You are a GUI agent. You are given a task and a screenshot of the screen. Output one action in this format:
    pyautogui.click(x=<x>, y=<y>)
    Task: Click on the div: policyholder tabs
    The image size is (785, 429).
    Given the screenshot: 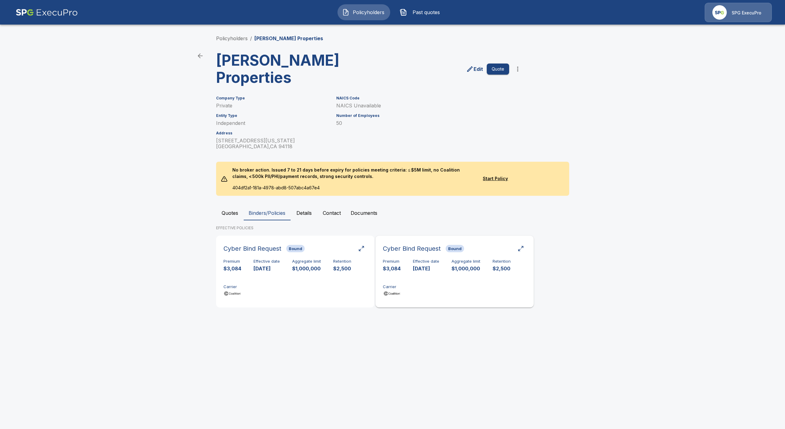 What is the action you would take?
    pyautogui.click(x=393, y=213)
    